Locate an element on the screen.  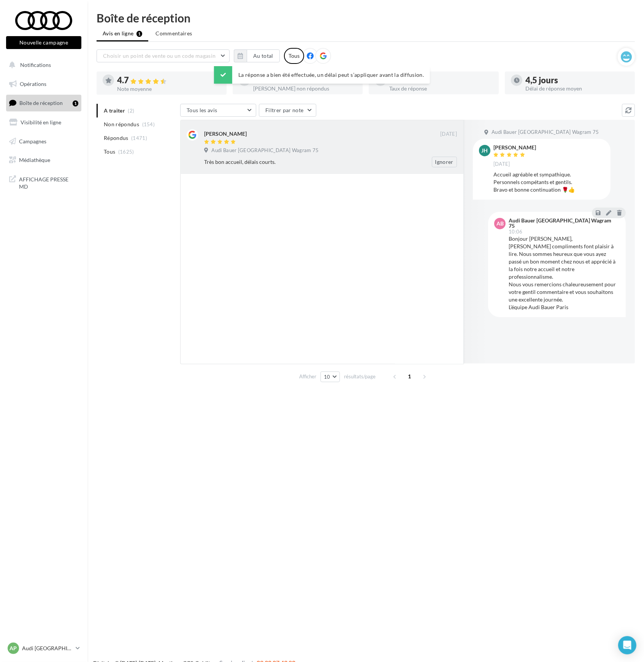
button: 10 is located at coordinates (330, 377).